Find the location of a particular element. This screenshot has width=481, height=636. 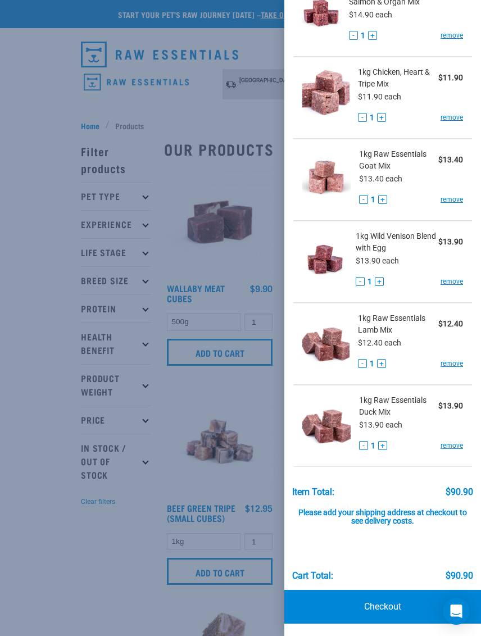

img: Raw Essentials Goat Mix is located at coordinates (326, 177).